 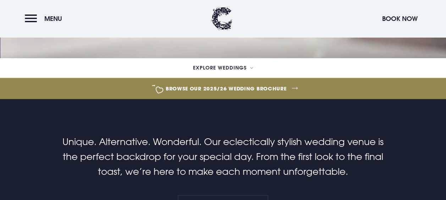 What do you see at coordinates (222, 18) in the screenshot?
I see `img: Clandeboye Lodge` at bounding box center [222, 18].